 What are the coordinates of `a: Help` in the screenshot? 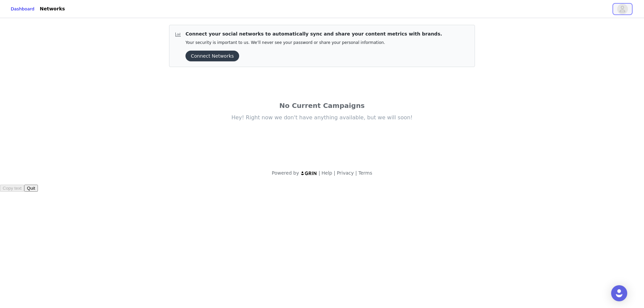 It's located at (327, 173).